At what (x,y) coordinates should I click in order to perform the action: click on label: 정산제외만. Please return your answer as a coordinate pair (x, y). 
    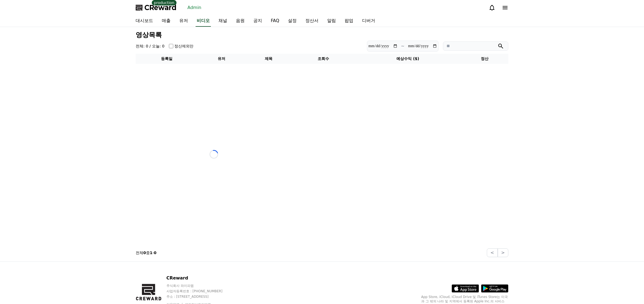
    Looking at the image, I should click on (184, 46).